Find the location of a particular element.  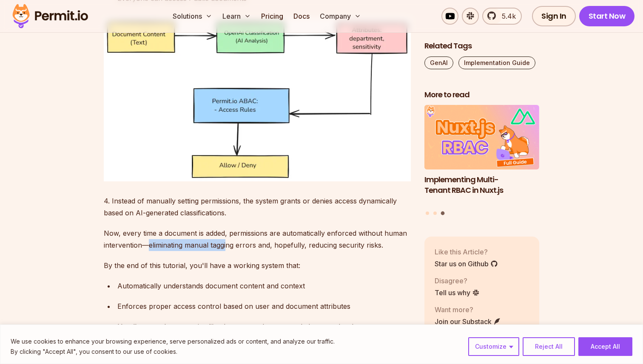

p: 4. Instead of manually setting permissions, the system grants or denies access dynamically based ... is located at coordinates (257, 207).